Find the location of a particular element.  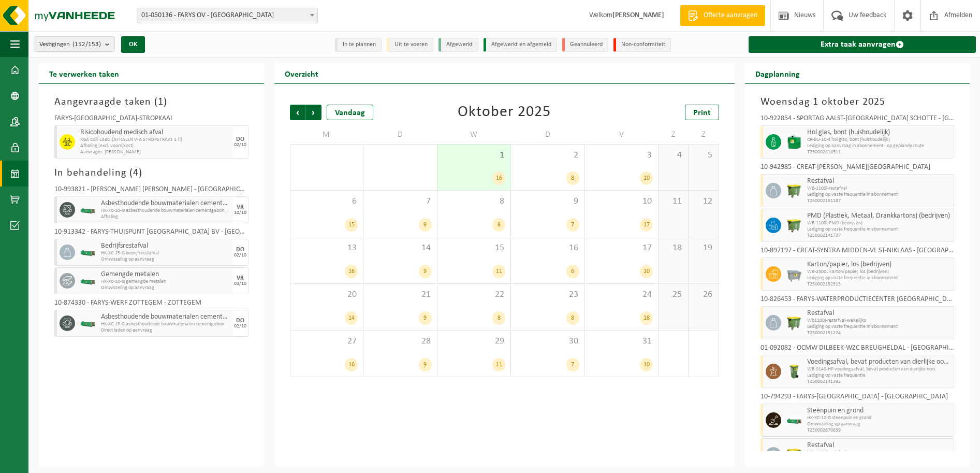

span: 22 is located at coordinates (474, 295).